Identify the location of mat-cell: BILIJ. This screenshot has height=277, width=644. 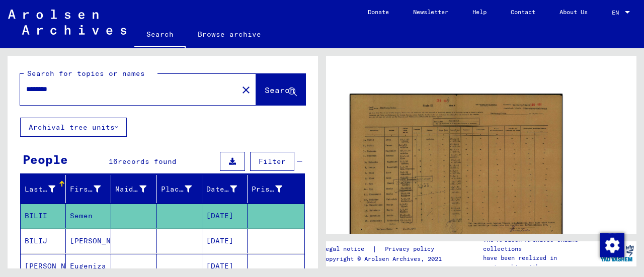
(43, 241).